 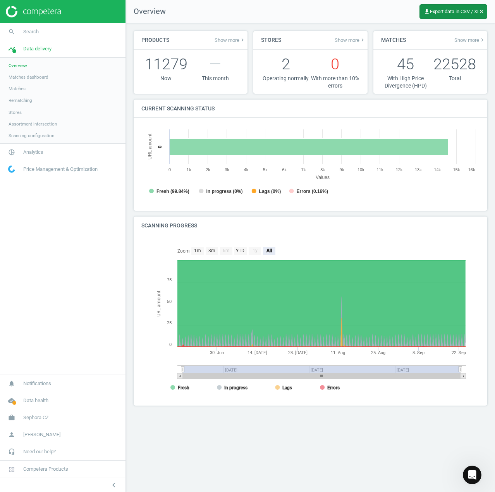 I want to click on text: 7k, so click(x=304, y=170).